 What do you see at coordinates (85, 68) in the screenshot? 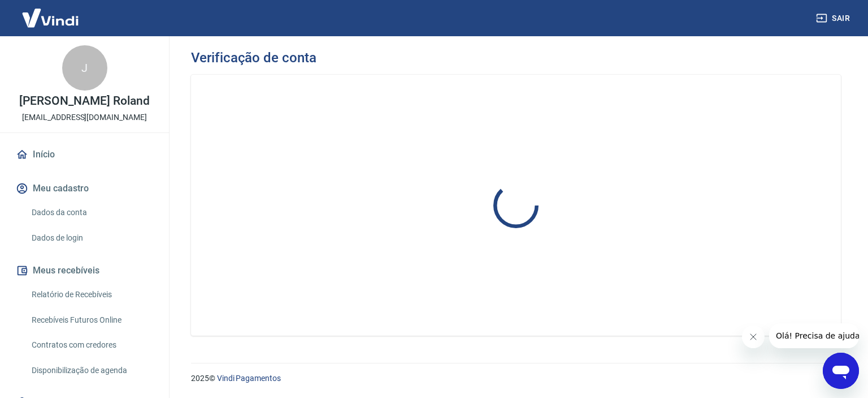
I see `div: J` at bounding box center [85, 68].